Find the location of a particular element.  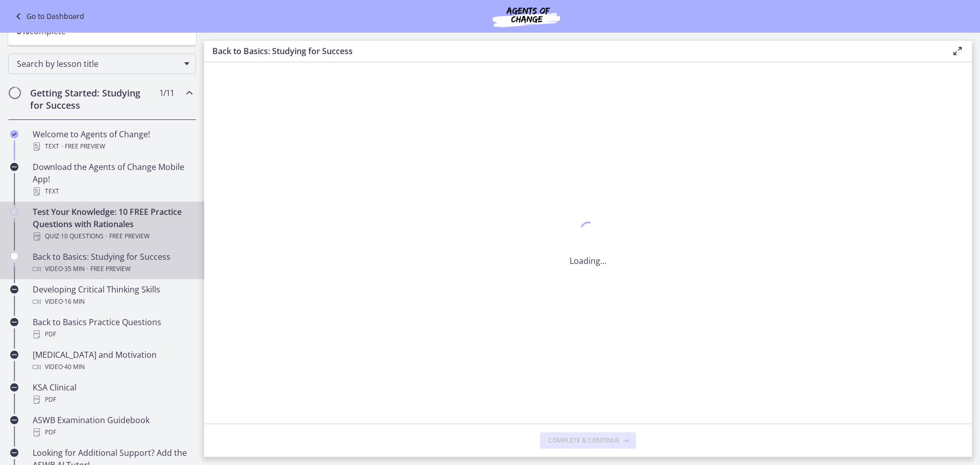

div: Developing Critical Thinking Skills is located at coordinates (112, 295).